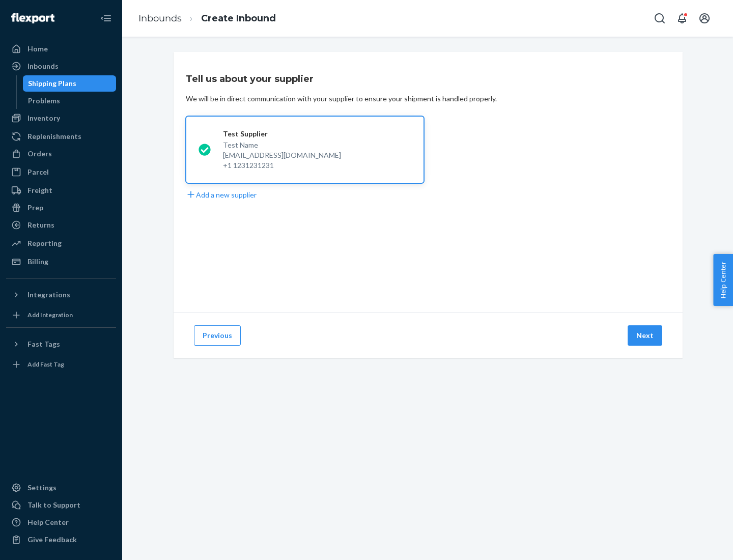 This screenshot has height=560, width=733. Describe the element at coordinates (217, 335) in the screenshot. I see `button: Previous` at that location.